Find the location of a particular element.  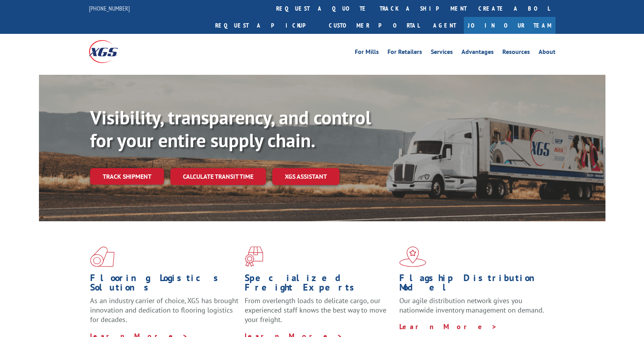

a: Request a pickup is located at coordinates (266, 25).